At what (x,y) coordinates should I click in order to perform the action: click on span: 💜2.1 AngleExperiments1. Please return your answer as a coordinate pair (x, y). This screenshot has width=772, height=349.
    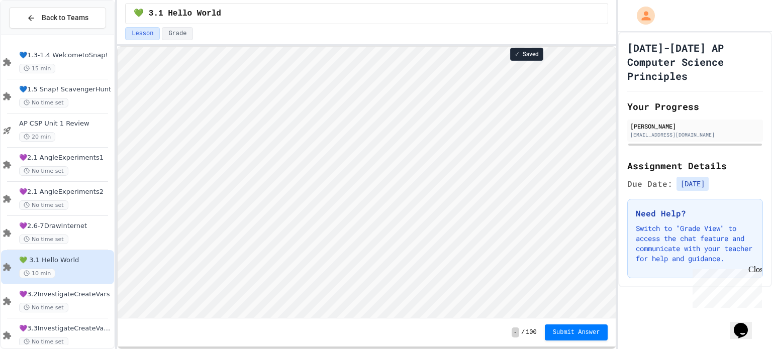
    Looking at the image, I should click on (65, 158).